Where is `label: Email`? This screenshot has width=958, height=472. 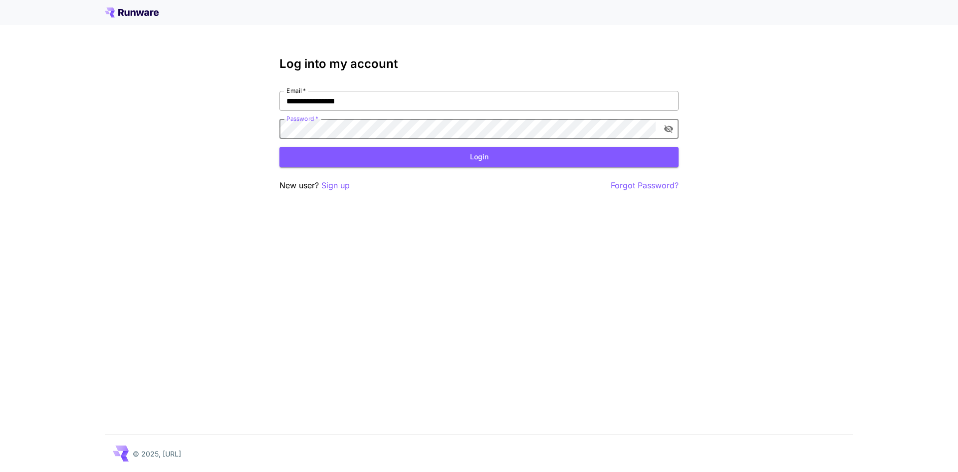
label: Email is located at coordinates (296, 90).